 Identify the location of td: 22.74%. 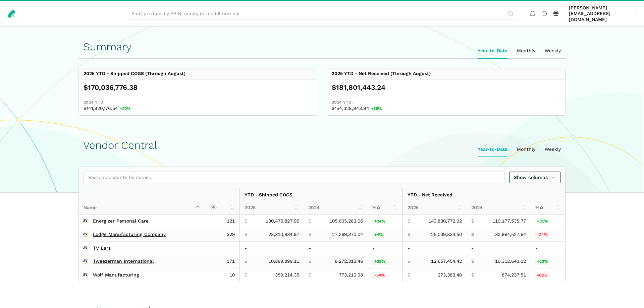
(548, 262).